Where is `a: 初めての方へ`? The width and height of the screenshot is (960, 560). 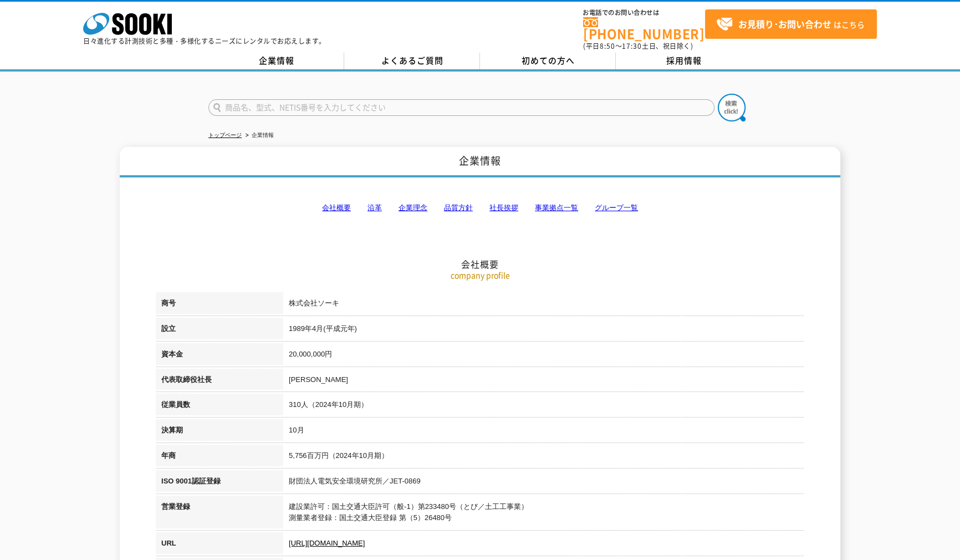 a: 初めての方へ is located at coordinates (547, 61).